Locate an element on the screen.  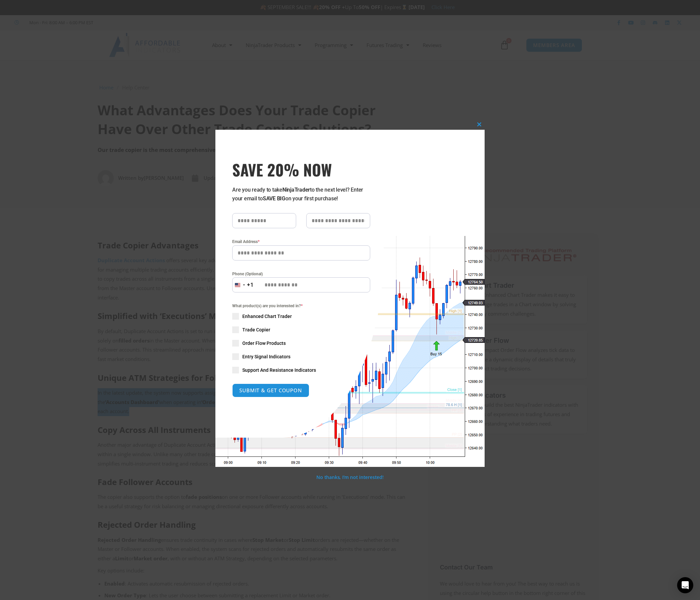
strong: SAVE BIG is located at coordinates (274, 198).